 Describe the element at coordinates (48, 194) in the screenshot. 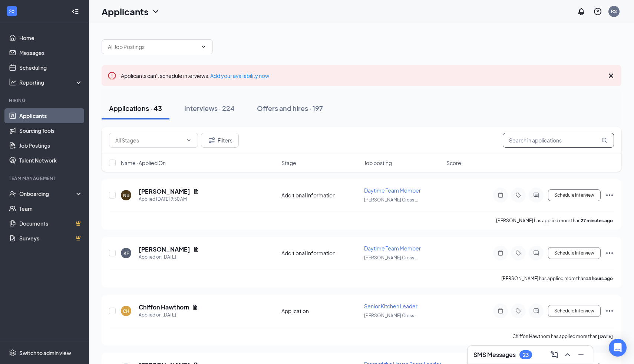

I see `div: Onboarding` at that location.